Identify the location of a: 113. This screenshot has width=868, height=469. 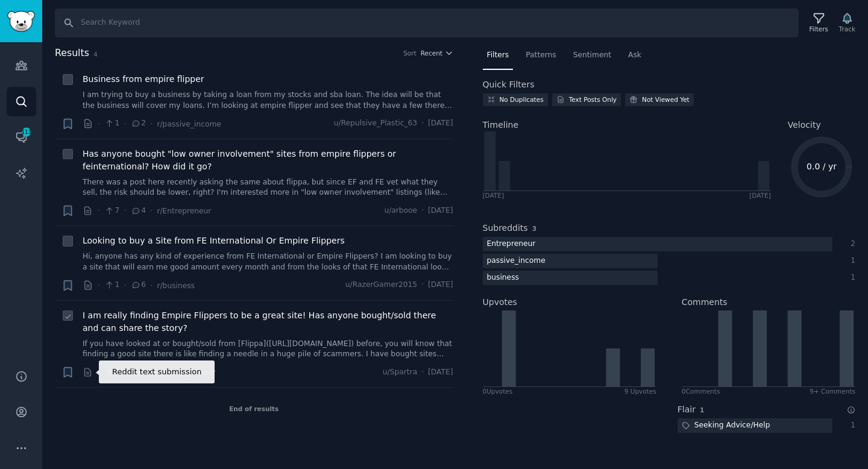
(21, 137).